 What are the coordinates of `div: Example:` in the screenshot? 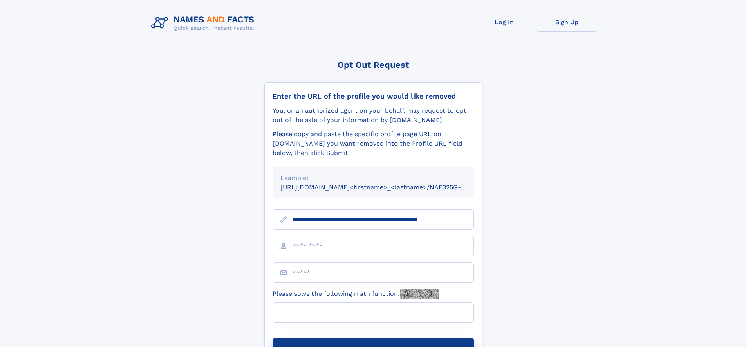 It's located at (373, 178).